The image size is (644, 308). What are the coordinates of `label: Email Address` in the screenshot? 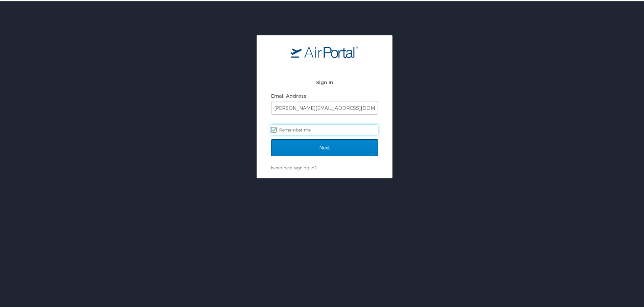 It's located at (288, 94).